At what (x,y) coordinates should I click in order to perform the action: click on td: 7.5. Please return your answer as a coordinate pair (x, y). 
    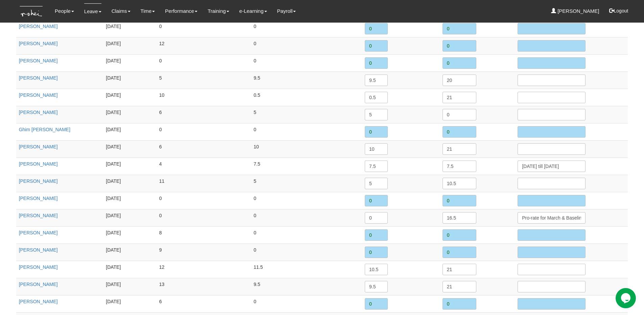
    Looking at the image, I should click on (306, 166).